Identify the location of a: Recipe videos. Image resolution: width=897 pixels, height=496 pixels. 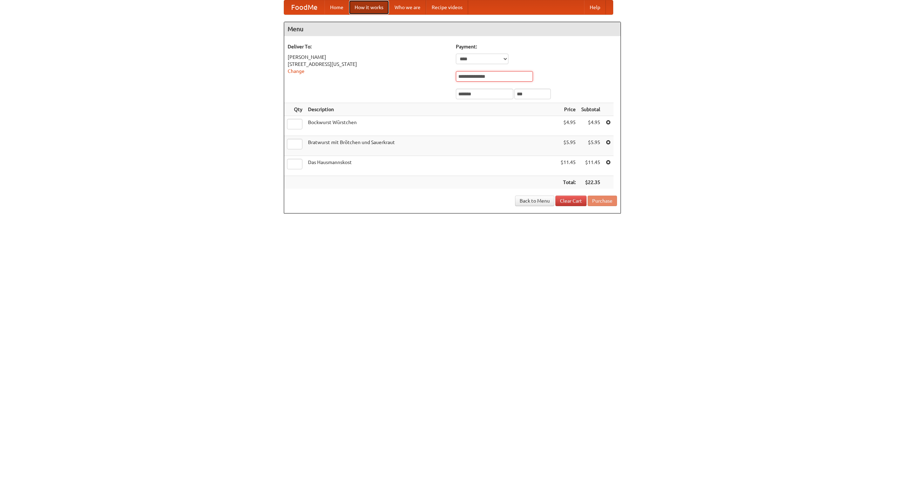
(447, 7).